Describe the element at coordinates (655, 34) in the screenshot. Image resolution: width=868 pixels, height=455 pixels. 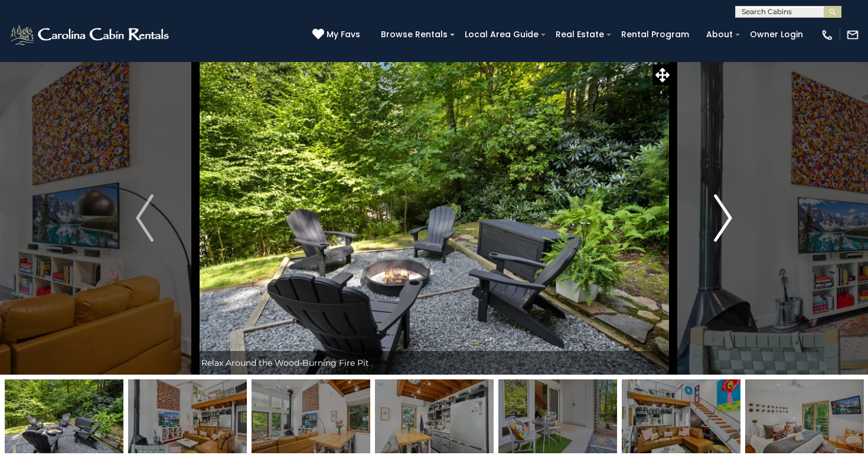
I see `a: Rental Program` at that location.